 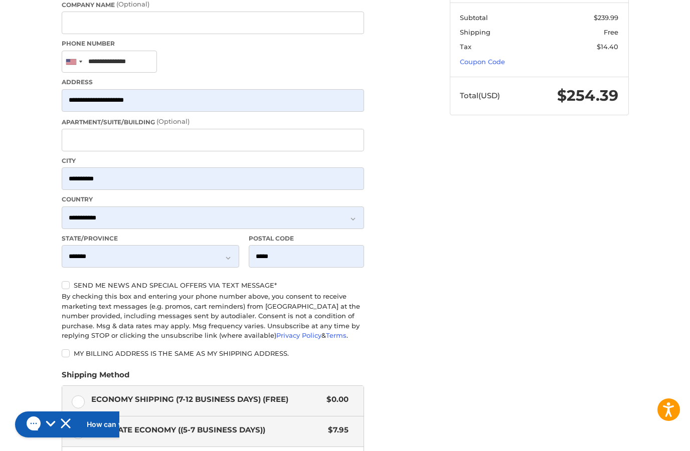 What do you see at coordinates (474, 18) in the screenshot?
I see `span: Subtotal` at bounding box center [474, 18].